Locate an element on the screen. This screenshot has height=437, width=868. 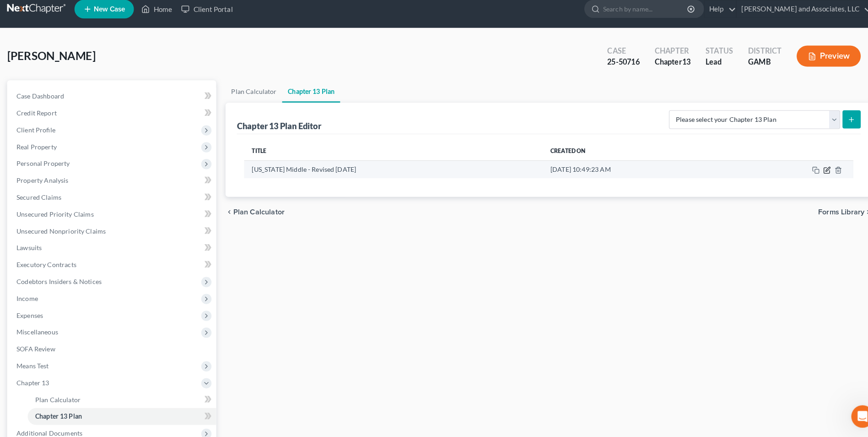
span: Expenses is located at coordinates (33, 318).